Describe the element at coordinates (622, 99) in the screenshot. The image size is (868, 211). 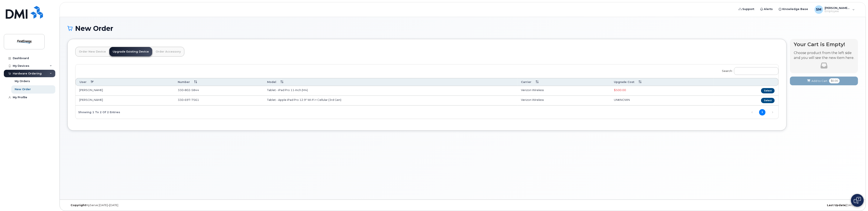
I see `span: UNKNOWN` at that location.